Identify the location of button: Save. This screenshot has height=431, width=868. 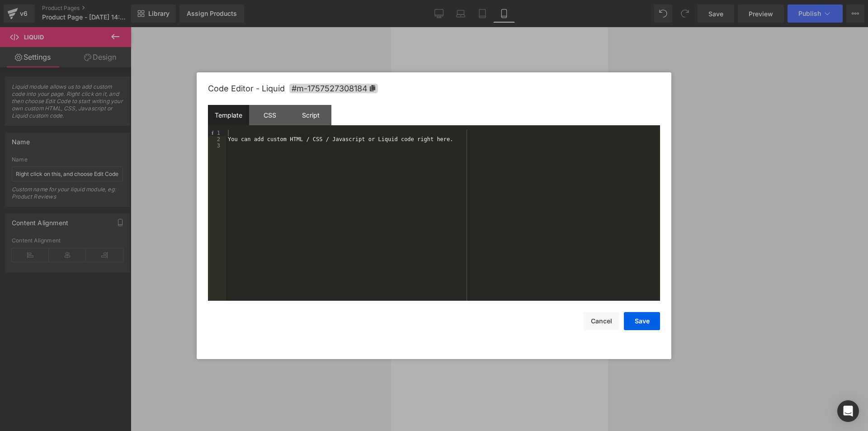
(643, 321).